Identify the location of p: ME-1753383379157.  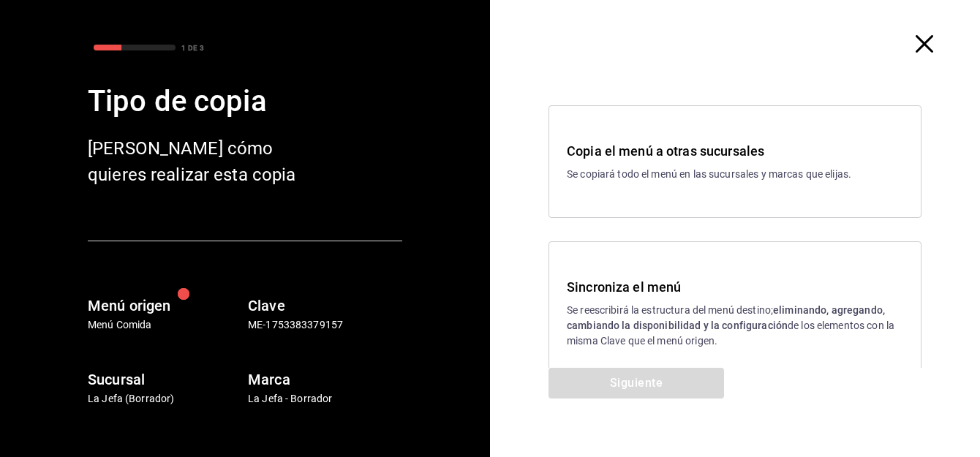
(325, 325).